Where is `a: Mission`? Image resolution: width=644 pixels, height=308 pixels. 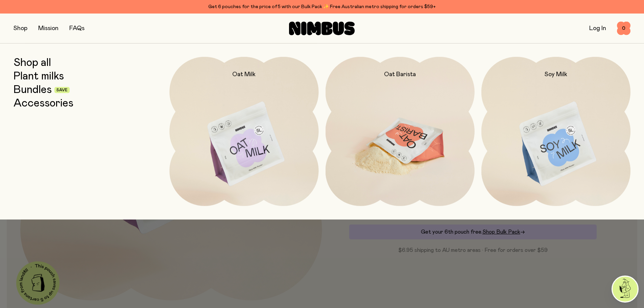 a: Mission is located at coordinates (49, 28).